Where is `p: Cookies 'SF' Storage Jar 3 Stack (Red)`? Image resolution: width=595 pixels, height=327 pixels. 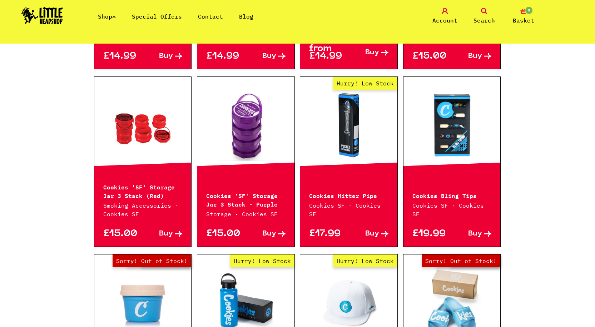 p: Cookies 'SF' Storage Jar 3 Stack (Red) is located at coordinates (143, 191).